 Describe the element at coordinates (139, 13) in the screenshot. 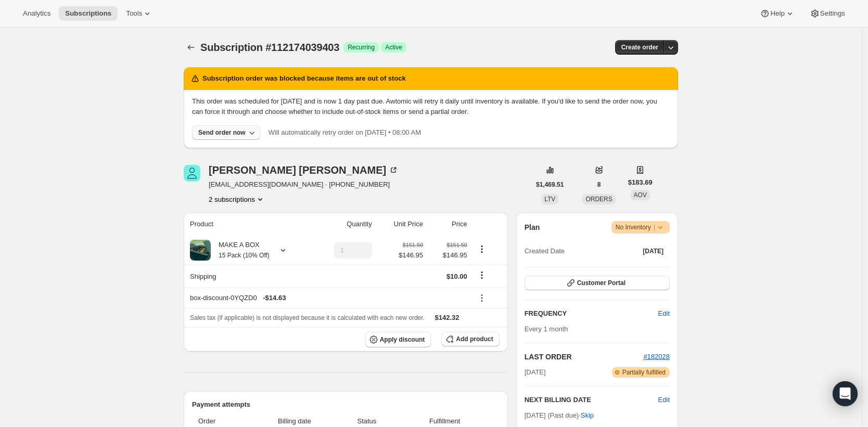

I see `button: Tools` at that location.